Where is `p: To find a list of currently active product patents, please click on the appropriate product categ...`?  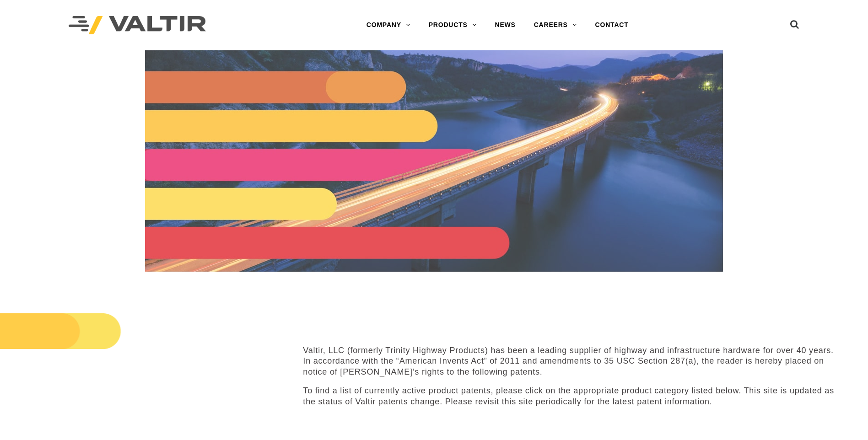 p: To find a list of currently active product patents, please click on the appropriate product categ... is located at coordinates (573, 396).